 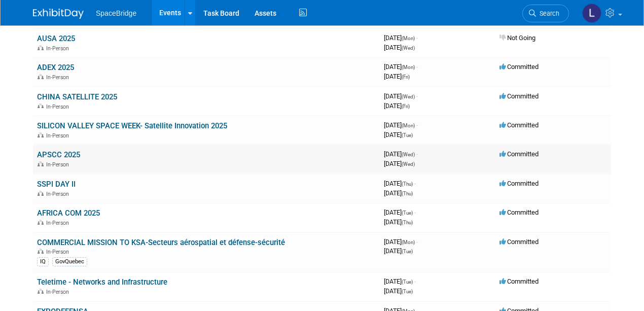 I want to click on a: AUSA 2025, so click(x=55, y=39).